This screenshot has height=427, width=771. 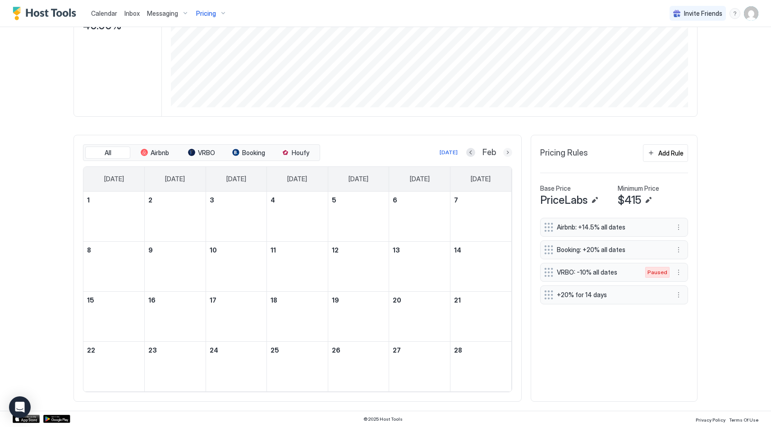 I want to click on span: 16, so click(x=152, y=300).